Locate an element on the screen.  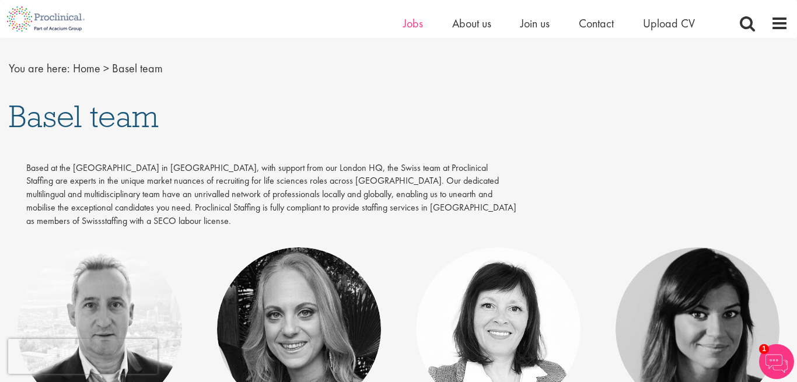
span: Upload CV is located at coordinates (668, 23).